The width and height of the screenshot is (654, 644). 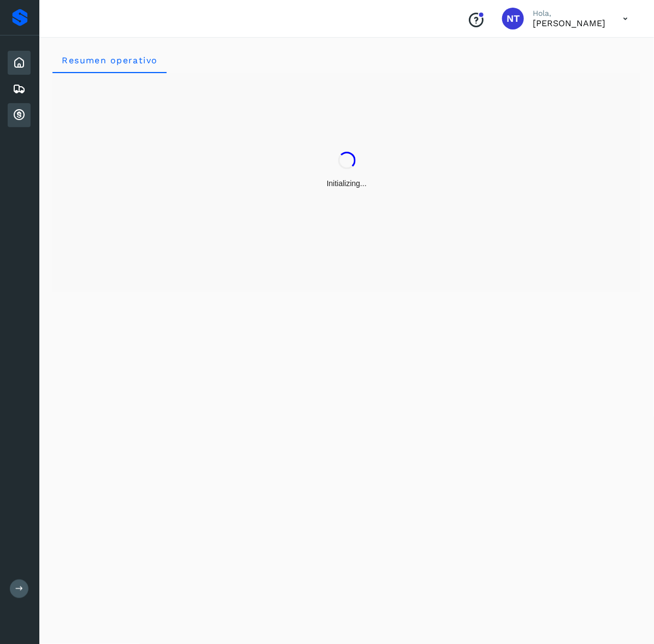 I want to click on p: Hola,, so click(x=569, y=14).